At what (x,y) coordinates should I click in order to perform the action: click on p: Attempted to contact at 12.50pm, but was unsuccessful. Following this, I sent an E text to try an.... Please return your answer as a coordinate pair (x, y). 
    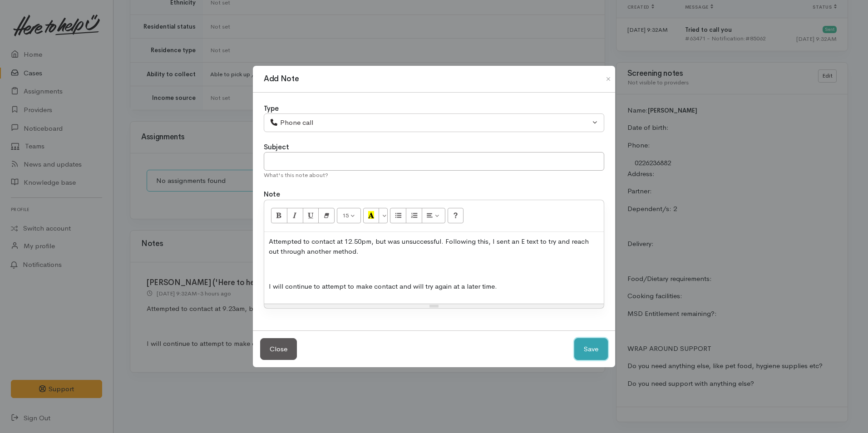
    Looking at the image, I should click on (434, 247).